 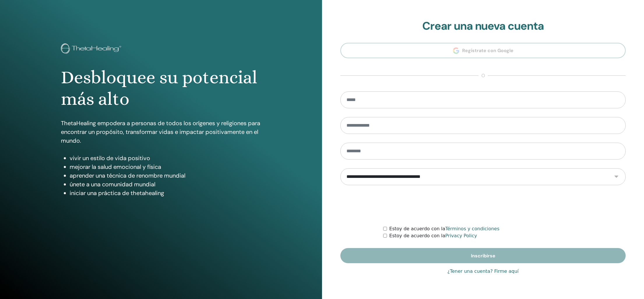 I want to click on span: o, so click(x=483, y=76).